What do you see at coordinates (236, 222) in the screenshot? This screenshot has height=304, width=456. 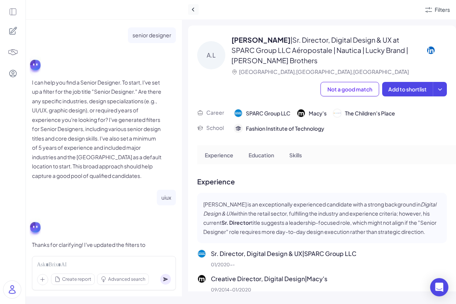 I see `strong: Sr. Director` at bounding box center [236, 222].